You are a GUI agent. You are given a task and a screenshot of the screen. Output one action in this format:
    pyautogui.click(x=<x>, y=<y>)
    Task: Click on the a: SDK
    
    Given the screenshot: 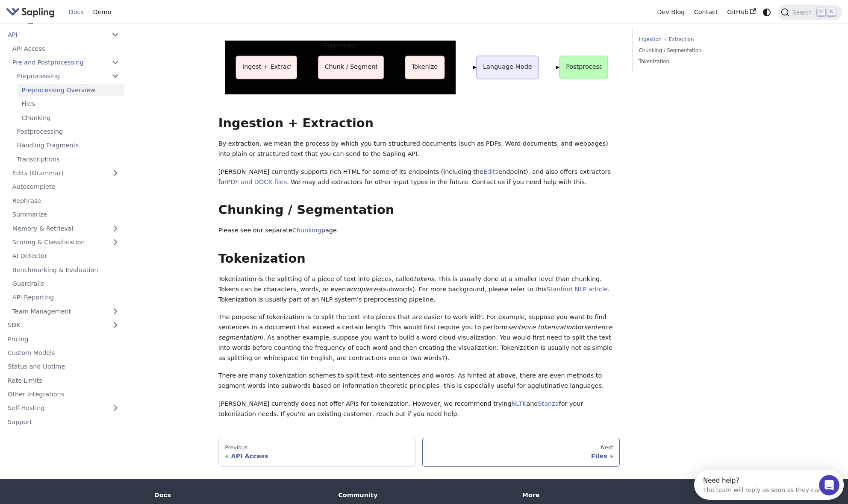 What is the action you would take?
    pyautogui.click(x=55, y=325)
    